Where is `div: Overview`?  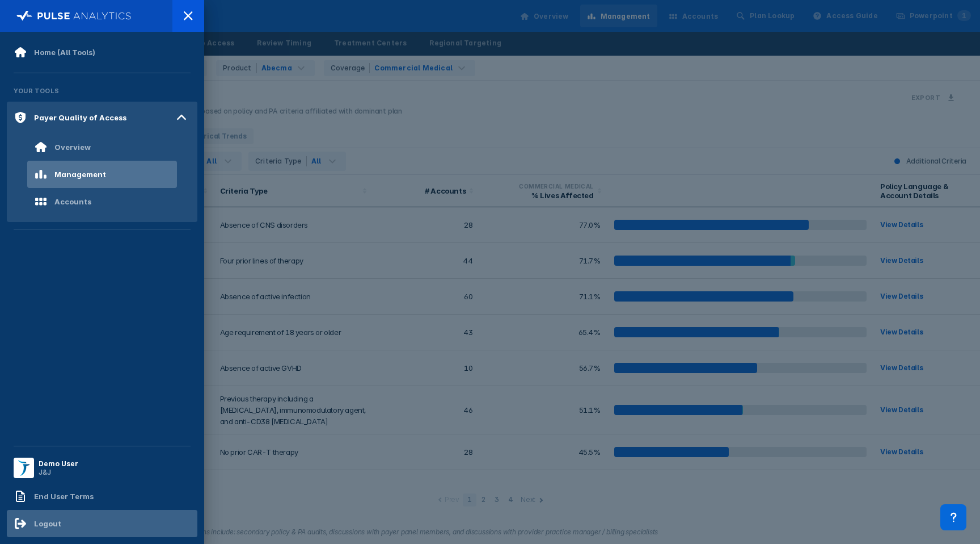
div: Overview is located at coordinates (73, 147).